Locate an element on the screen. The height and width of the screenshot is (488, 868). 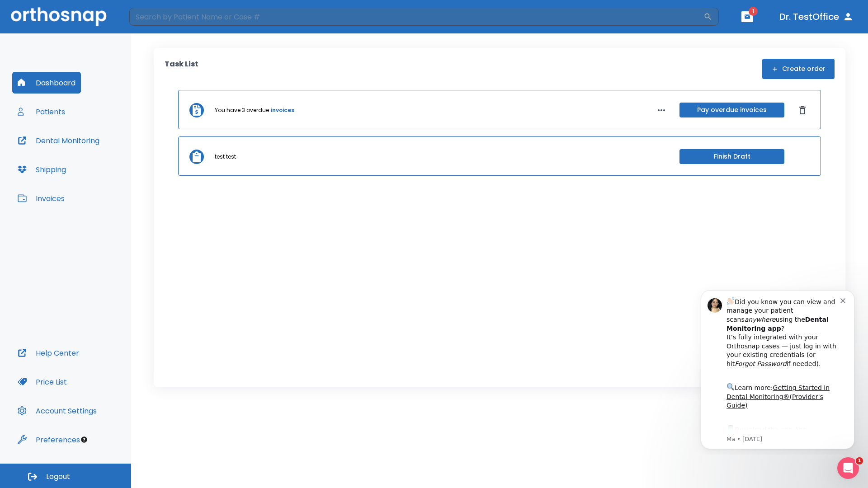
button: Invoices is located at coordinates (41, 198).